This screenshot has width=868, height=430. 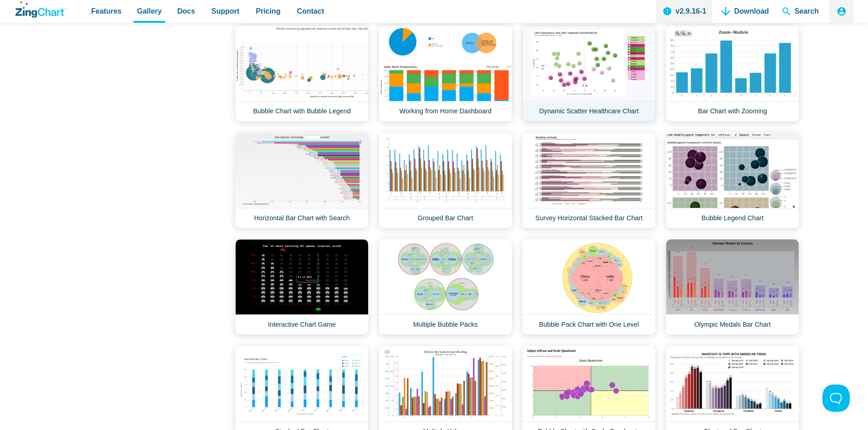 I want to click on a: Interactive Chart Game, so click(x=301, y=287).